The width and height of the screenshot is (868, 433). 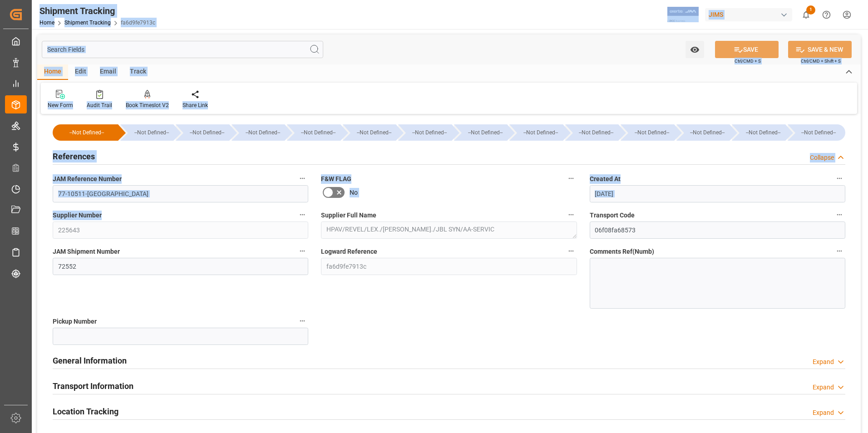 What do you see at coordinates (87, 179) in the screenshot?
I see `span: JAM Reference Number` at bounding box center [87, 179].